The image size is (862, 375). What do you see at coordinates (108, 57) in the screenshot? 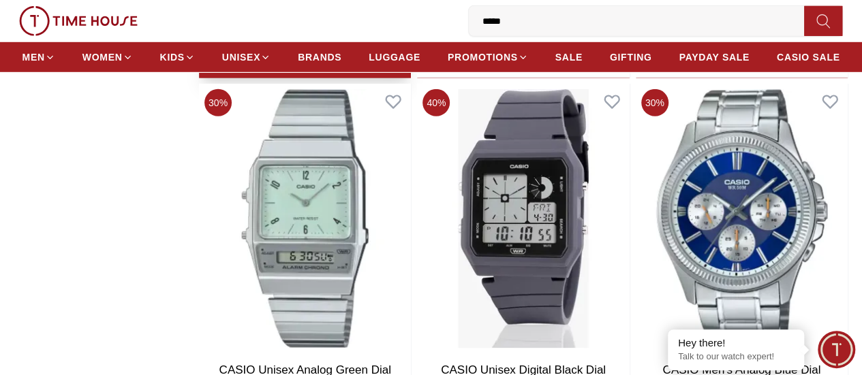
I see `a: WOMEN` at bounding box center [108, 57].